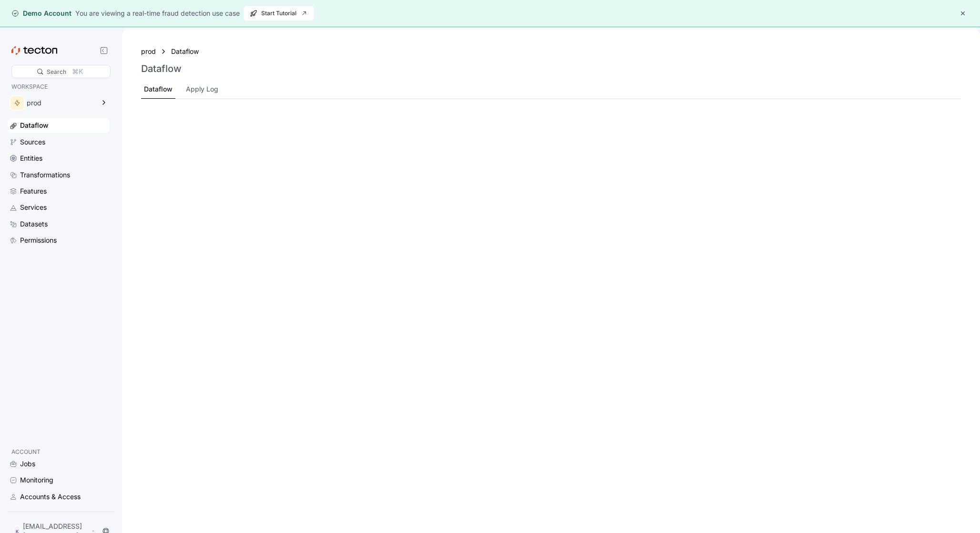 The width and height of the screenshot is (980, 533). Describe the element at coordinates (31, 158) in the screenshot. I see `div: Entities` at that location.